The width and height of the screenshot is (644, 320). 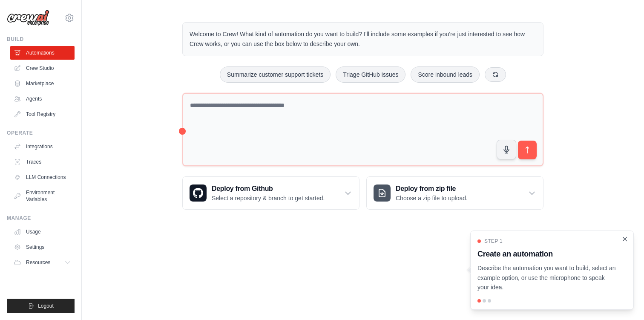 I want to click on a: Traces, so click(x=42, y=162).